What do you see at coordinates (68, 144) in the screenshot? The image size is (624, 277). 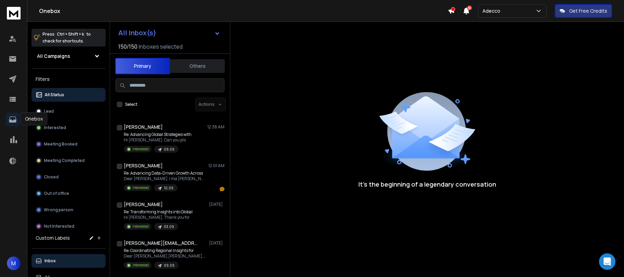 I see `button: Meeting Booked` at bounding box center [68, 144].